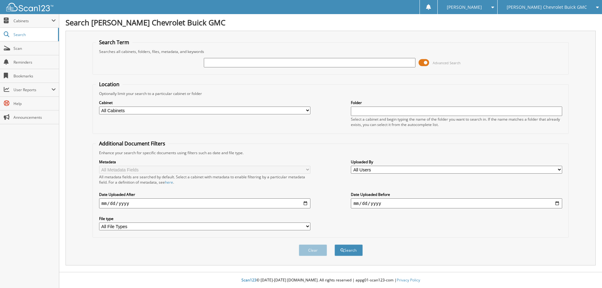 This screenshot has height=288, width=602. What do you see at coordinates (349, 250) in the screenshot?
I see `button: Search` at bounding box center [349, 250].